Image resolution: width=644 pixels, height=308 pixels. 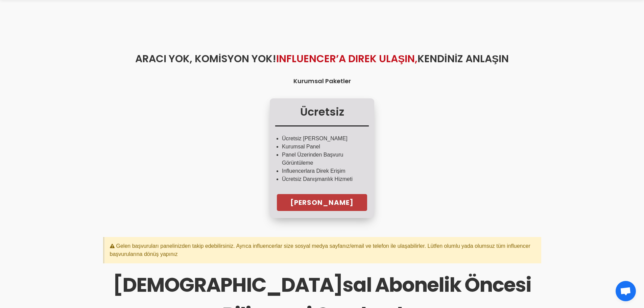 I want to click on li: Influencerlara Direk Erişim, so click(x=322, y=171).